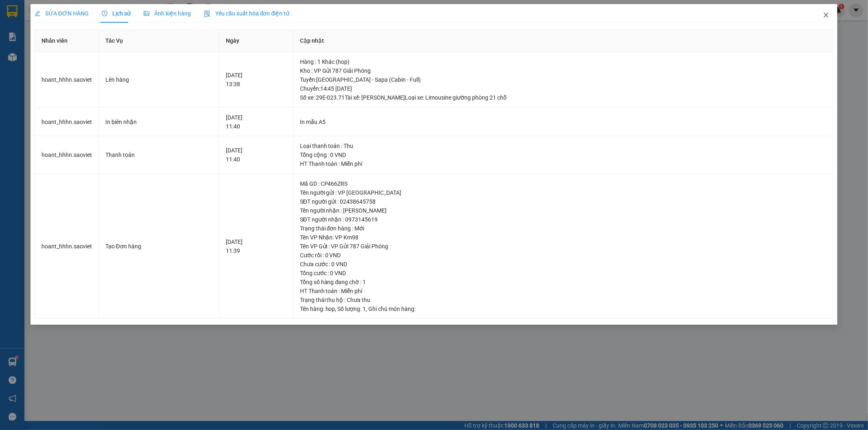 The image size is (868, 430). Describe the element at coordinates (116, 13) in the screenshot. I see `span: Lịch sử` at that location.